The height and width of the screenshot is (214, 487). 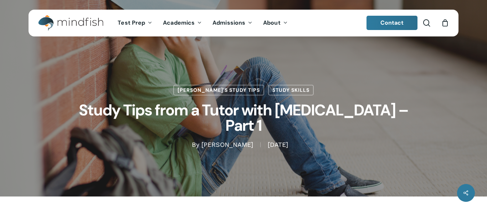 I want to click on span: By, so click(x=195, y=145).